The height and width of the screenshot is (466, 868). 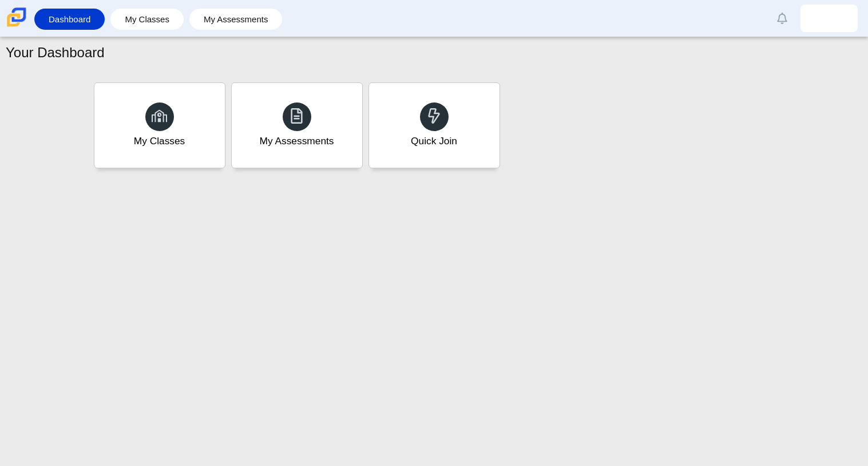 I want to click on img: Carmen School of Science & Technology, so click(x=16, y=17).